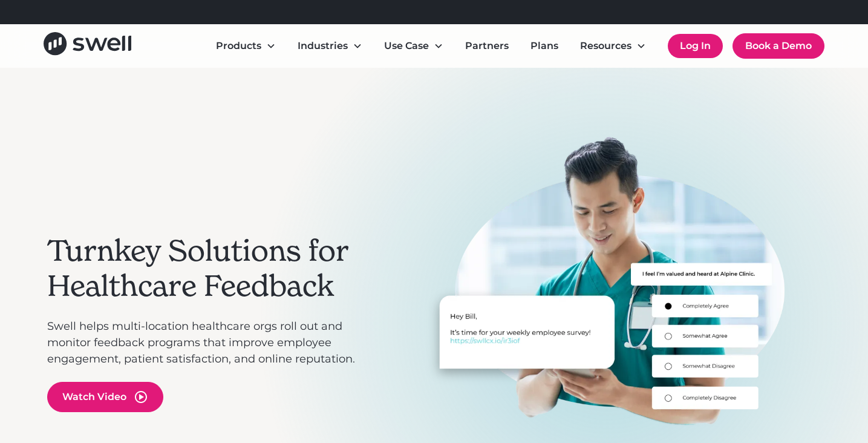 This screenshot has width=868, height=443. I want to click on a: Partners, so click(487, 46).